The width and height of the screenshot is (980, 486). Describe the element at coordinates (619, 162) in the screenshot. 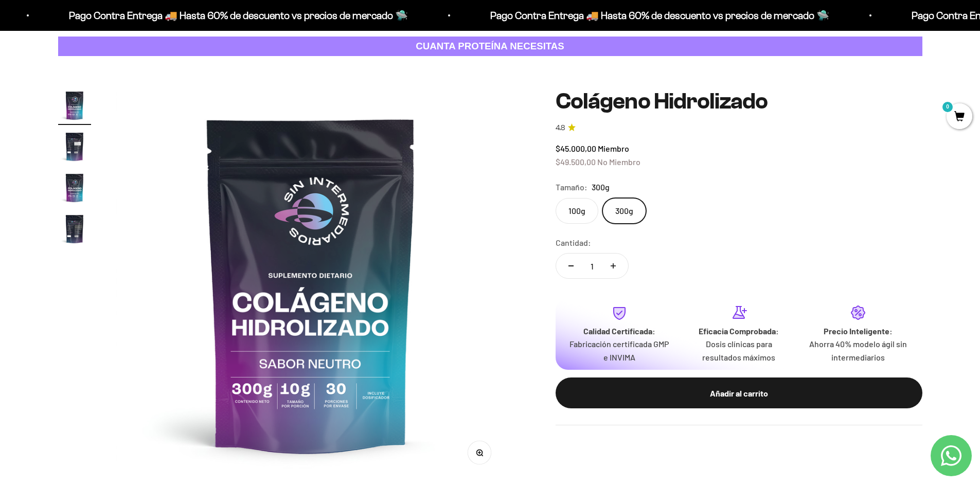

I see `span: No Miembro` at that location.